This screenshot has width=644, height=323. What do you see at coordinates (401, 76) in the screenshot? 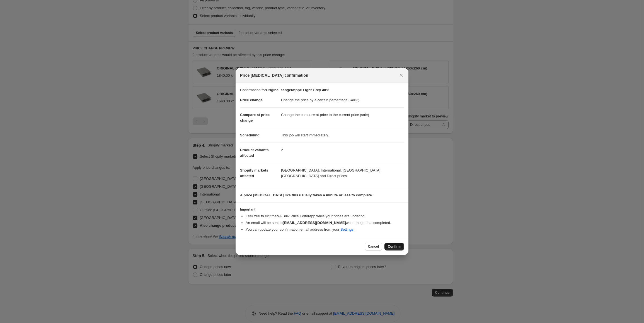
I see `button: Close` at bounding box center [401, 76].